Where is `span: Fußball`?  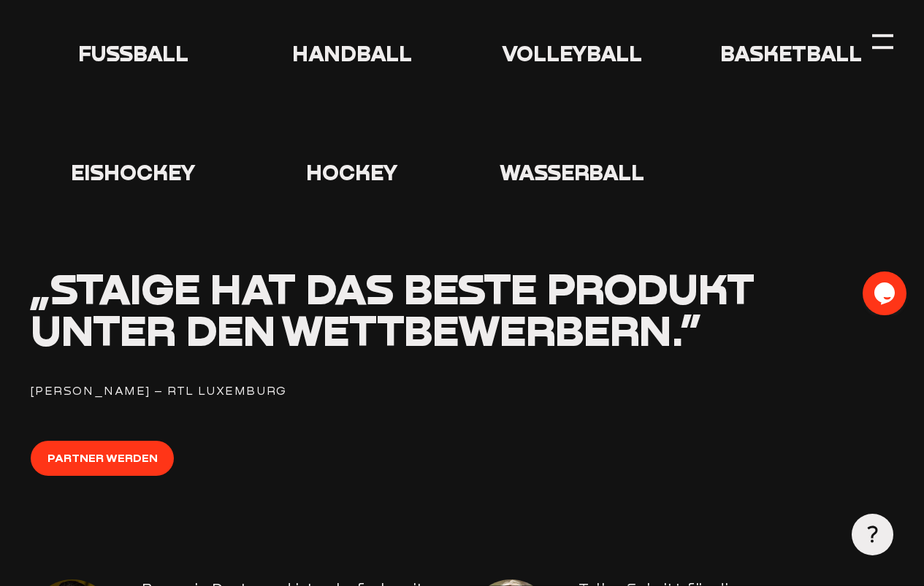 span: Fußball is located at coordinates (133, 52).